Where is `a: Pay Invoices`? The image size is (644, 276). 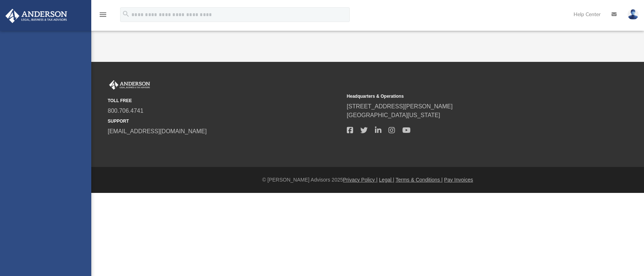
a: Pay Invoices is located at coordinates (459, 180).